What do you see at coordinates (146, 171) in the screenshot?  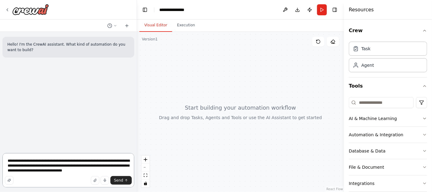 I see `div: React Flow controls` at bounding box center [146, 171].